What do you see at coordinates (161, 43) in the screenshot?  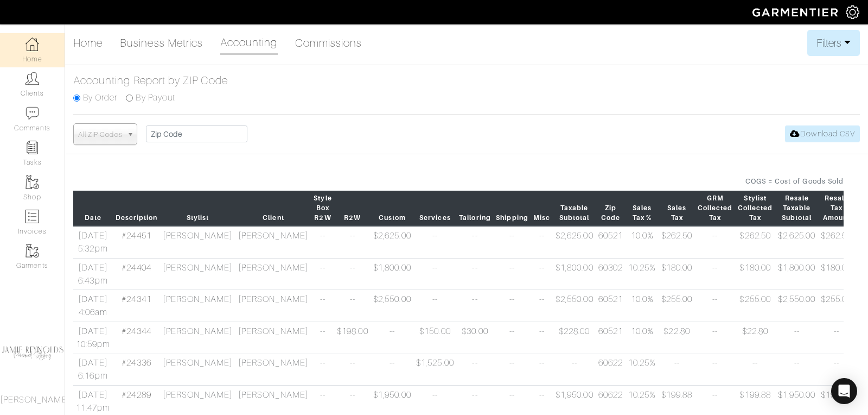 I see `a: Business Metrics` at bounding box center [161, 43].